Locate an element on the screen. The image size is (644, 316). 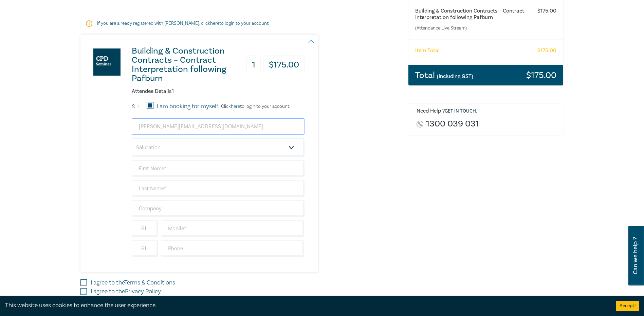
small: (Including GST) is located at coordinates (455, 76).